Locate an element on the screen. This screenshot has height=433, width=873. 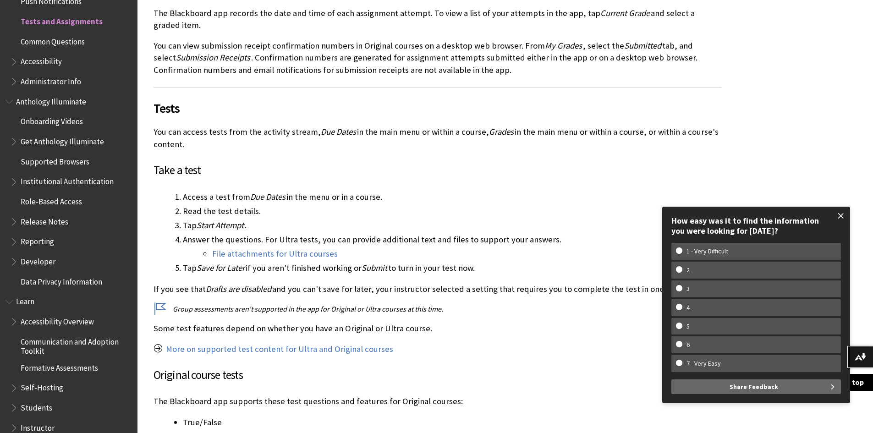
span: Submit is located at coordinates (374, 268).